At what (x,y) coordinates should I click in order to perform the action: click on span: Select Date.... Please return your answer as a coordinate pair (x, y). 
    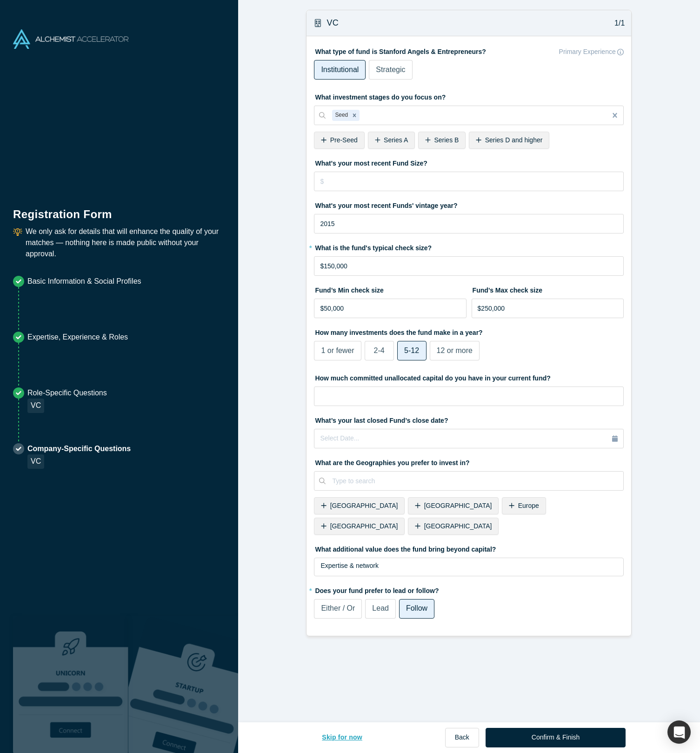
    Looking at the image, I should click on (339, 438).